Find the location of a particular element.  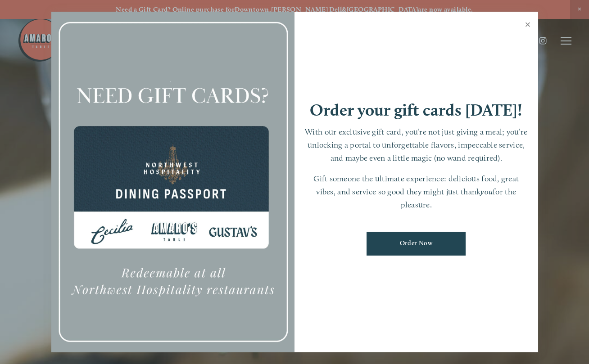

a: Order Now is located at coordinates (416, 243).